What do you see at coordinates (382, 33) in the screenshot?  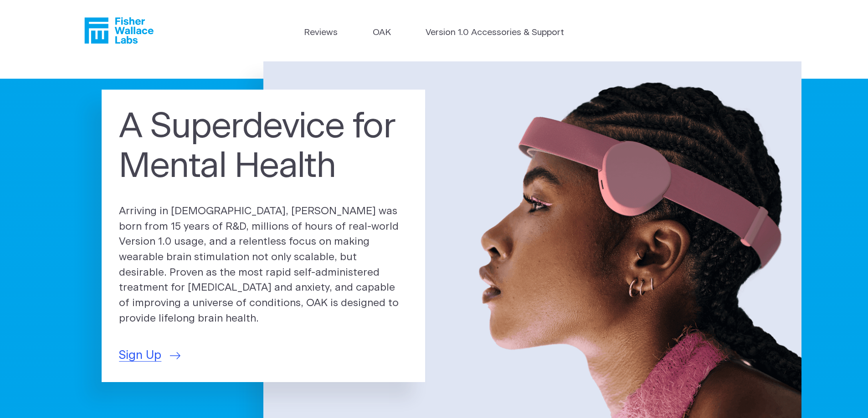 I see `a: OAK` at bounding box center [382, 33].